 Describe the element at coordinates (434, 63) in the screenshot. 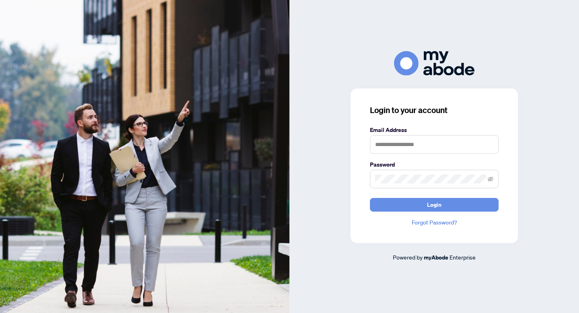

I see `img: ma-logo` at that location.